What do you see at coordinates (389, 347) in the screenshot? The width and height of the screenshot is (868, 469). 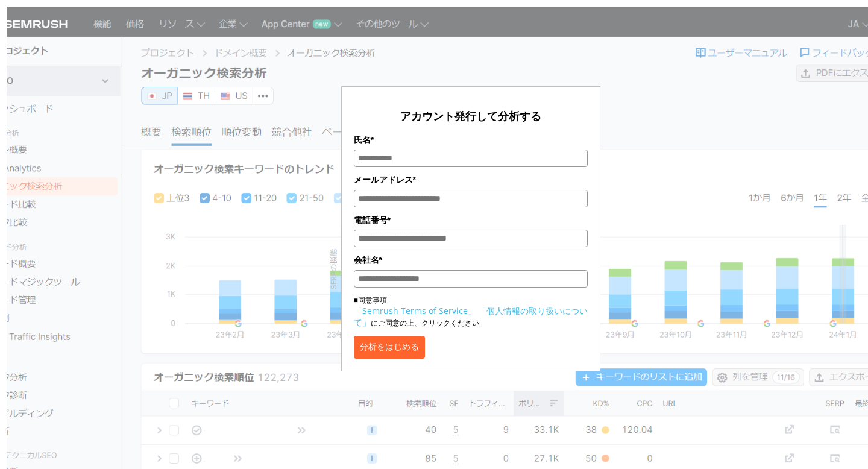 I see `button: 分析をはじめる` at bounding box center [389, 347].